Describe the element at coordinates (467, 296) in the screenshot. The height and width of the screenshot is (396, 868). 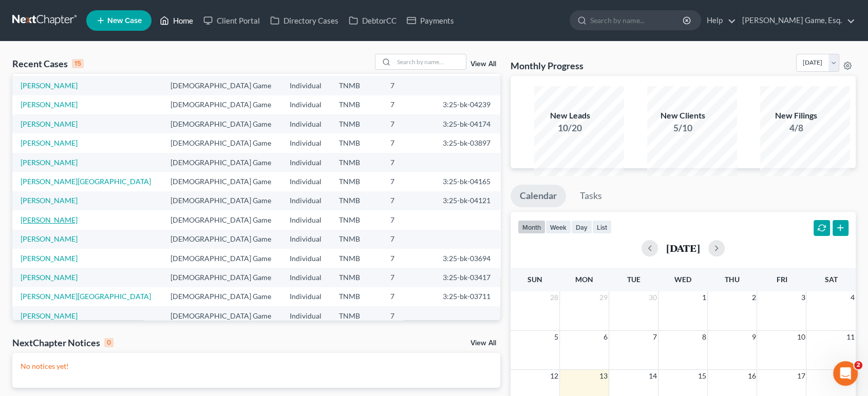
I see `td: 3:25-bk-03711` at that location.